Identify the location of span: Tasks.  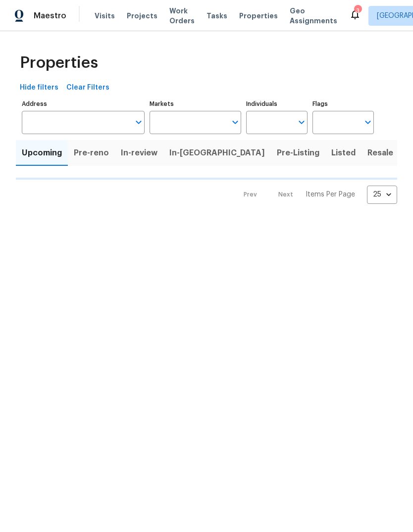
(217, 16).